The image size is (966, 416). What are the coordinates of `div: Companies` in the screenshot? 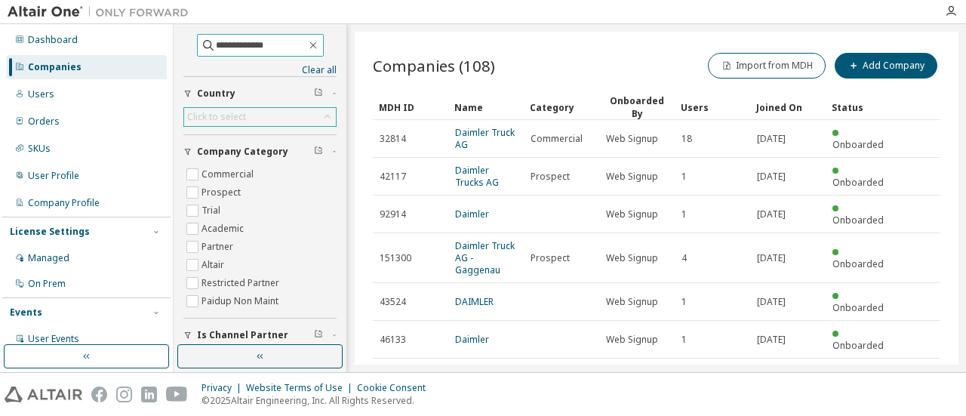 It's located at (54, 67).